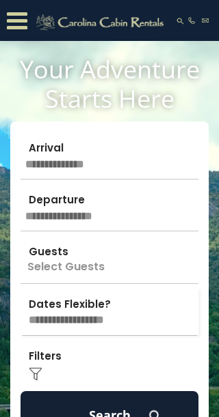 The image size is (219, 417). Describe the element at coordinates (36, 374) in the screenshot. I see `img: filter--v1.png` at that location.